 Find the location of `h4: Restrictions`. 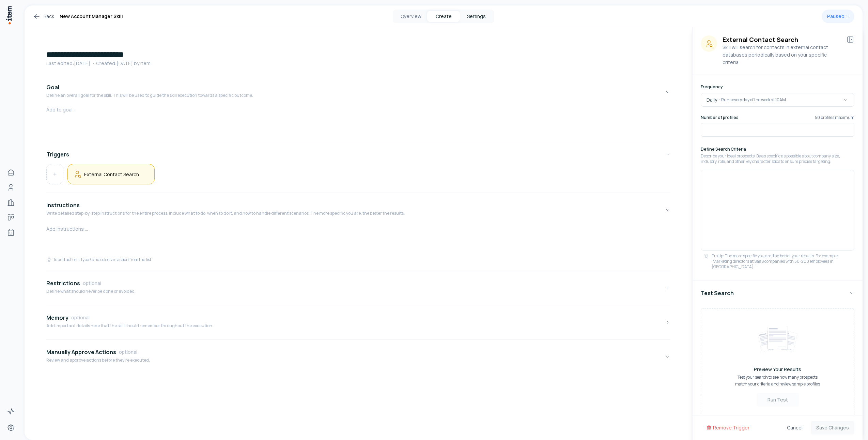

h4: Restrictions is located at coordinates (63, 283).